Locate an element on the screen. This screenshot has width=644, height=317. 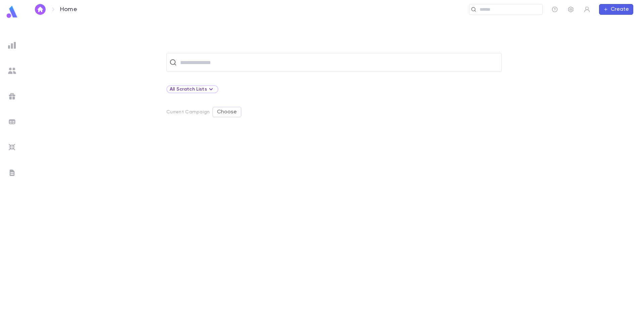
img: logo is located at coordinates (12, 11).